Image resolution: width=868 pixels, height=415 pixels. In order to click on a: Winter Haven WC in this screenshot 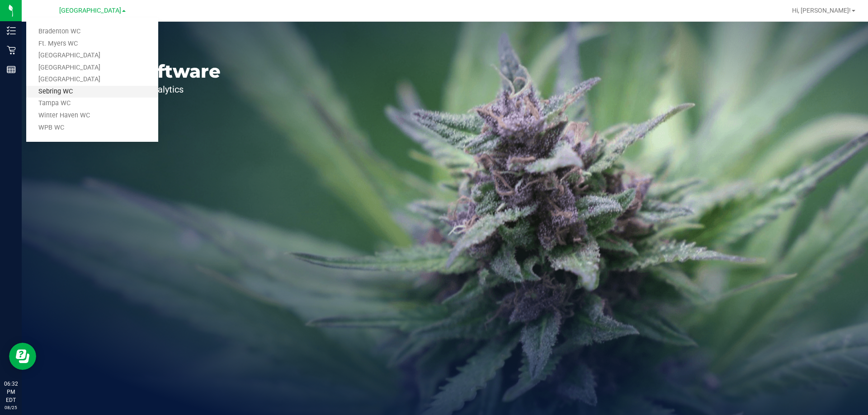, I will do `click(93, 115)`.